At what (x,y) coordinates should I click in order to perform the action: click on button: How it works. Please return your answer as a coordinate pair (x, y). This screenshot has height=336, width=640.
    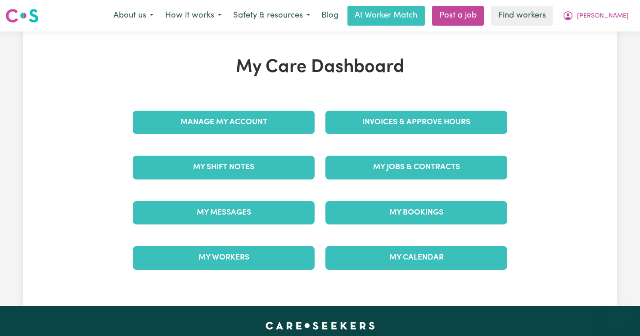
    Looking at the image, I should click on (193, 16).